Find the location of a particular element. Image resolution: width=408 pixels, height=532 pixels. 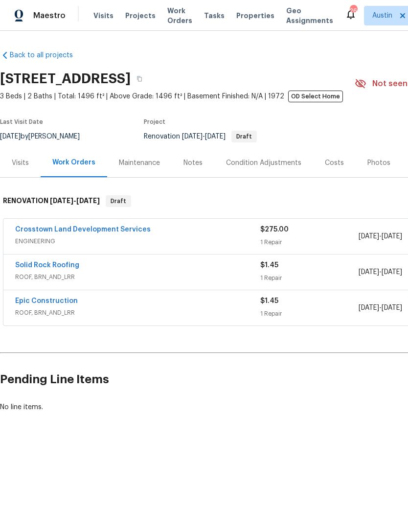

div: 26 is located at coordinates (353, 10).